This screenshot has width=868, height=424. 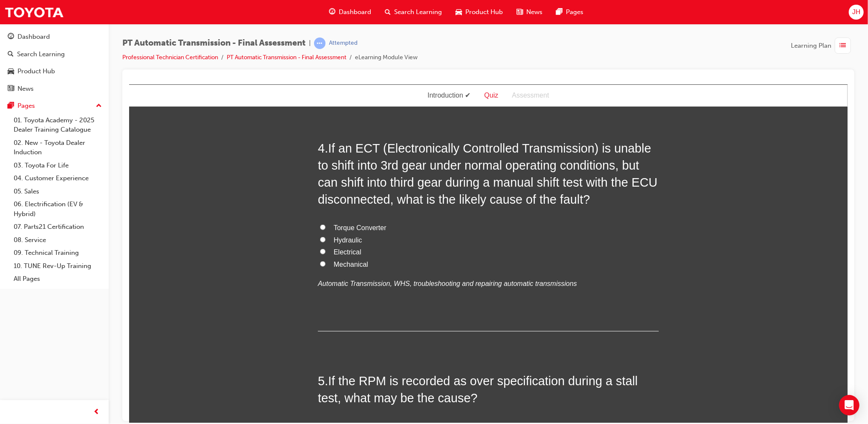 I want to click on a: Dashboard, so click(x=54, y=37).